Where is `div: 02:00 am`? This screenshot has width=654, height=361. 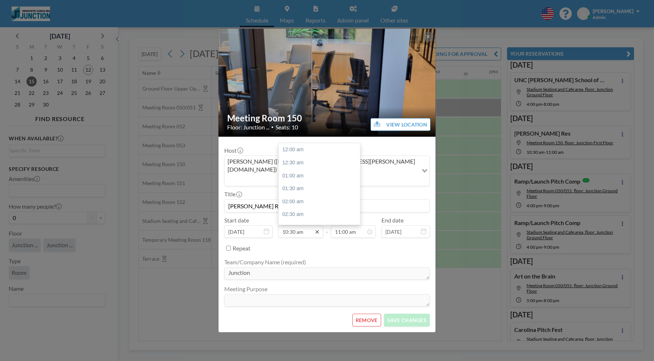
div: 02:00 am is located at coordinates (320, 202).